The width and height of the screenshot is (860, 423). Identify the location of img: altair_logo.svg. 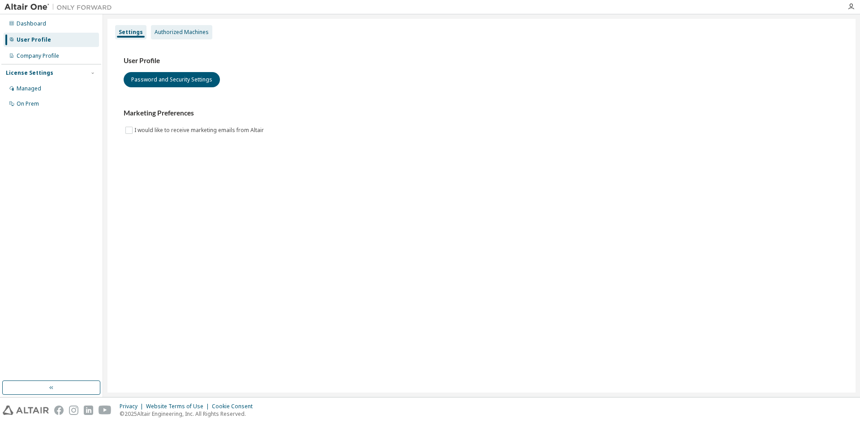
(26, 410).